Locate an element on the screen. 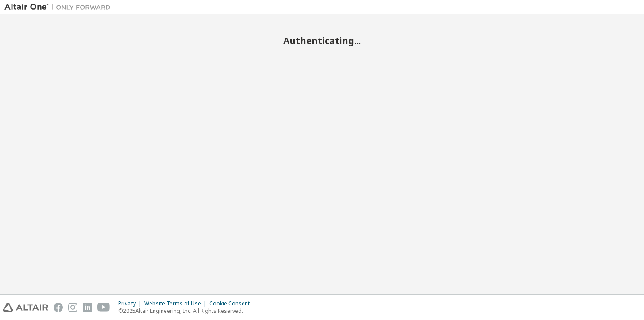 The height and width of the screenshot is (320, 644). img: altair_logo.svg is located at coordinates (25, 307).